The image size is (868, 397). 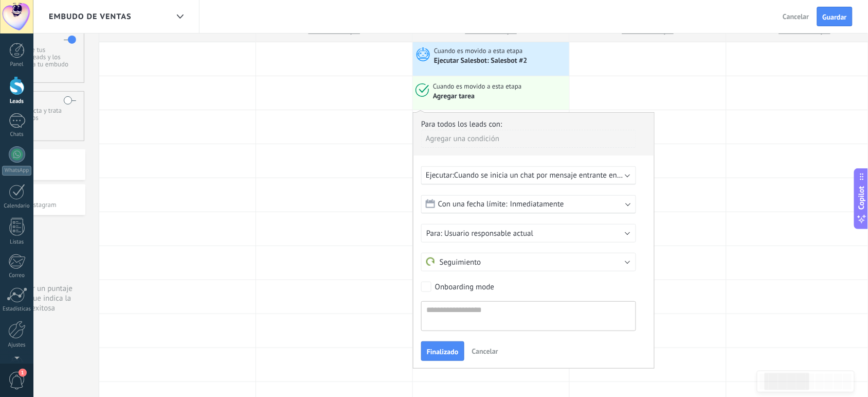 What do you see at coordinates (17, 242) in the screenshot?
I see `div: Listas` at bounding box center [17, 242].